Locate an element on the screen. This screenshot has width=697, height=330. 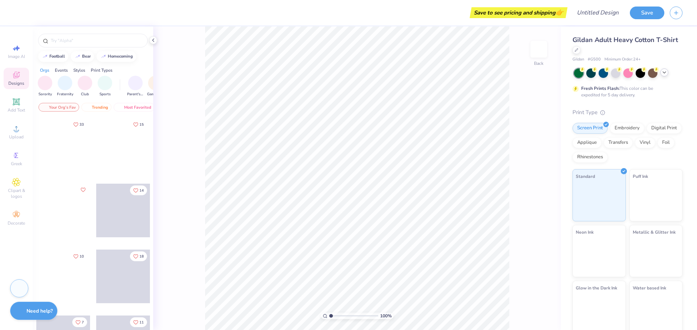
div: Foil is located at coordinates (665, 143).